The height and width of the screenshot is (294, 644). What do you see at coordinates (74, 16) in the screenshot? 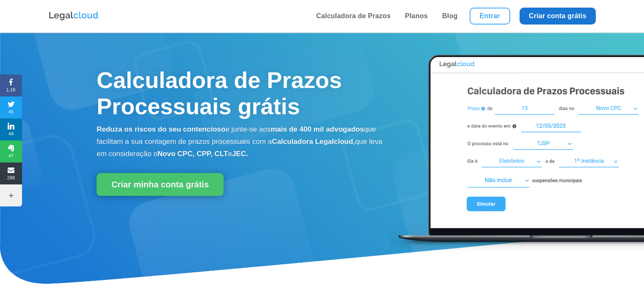
I see `img: Logo da Legalcloud` at bounding box center [74, 16].